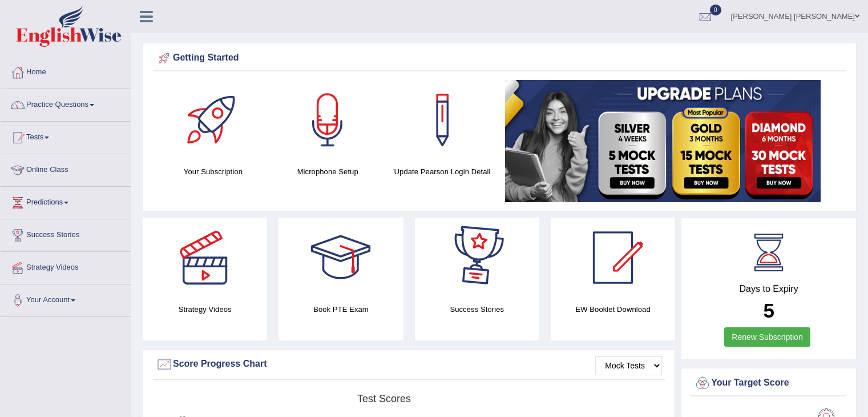  What do you see at coordinates (66, 168) in the screenshot?
I see `a: Online Class` at bounding box center [66, 168].